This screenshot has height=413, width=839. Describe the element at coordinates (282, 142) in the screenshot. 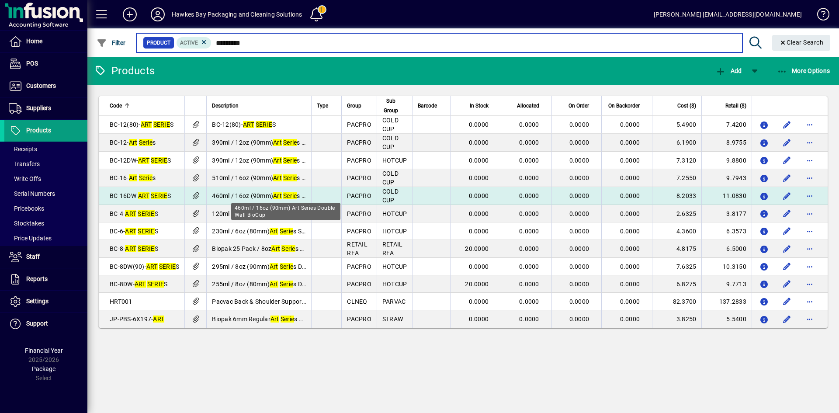

I see `span: 390ml / 12oz (90mm) s Single Wall BioCup` at that location.